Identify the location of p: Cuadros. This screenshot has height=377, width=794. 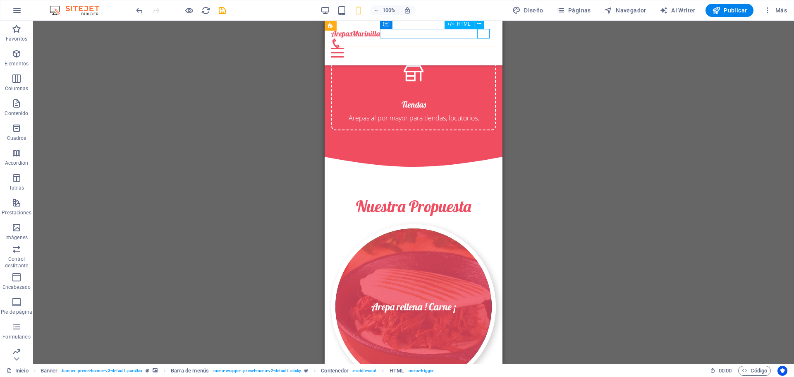
(17, 138).